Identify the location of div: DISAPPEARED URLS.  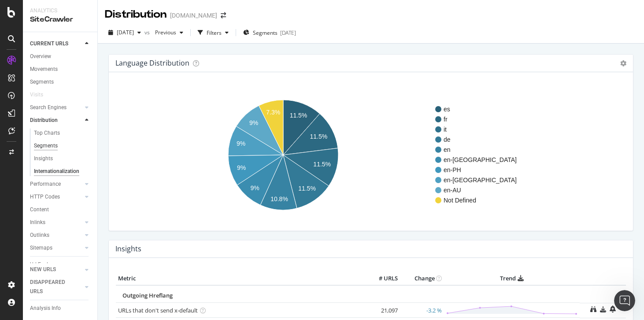
(52, 287).